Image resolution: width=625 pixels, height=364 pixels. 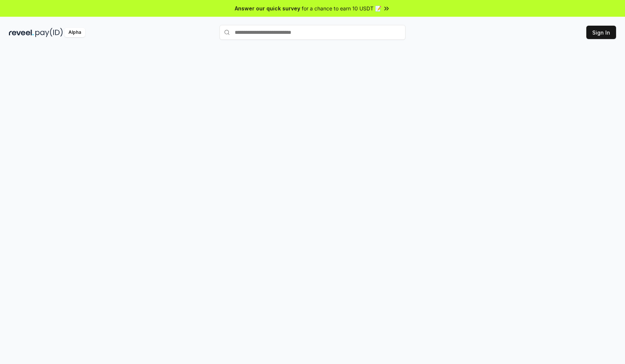 I want to click on img: pay_id, so click(x=49, y=32).